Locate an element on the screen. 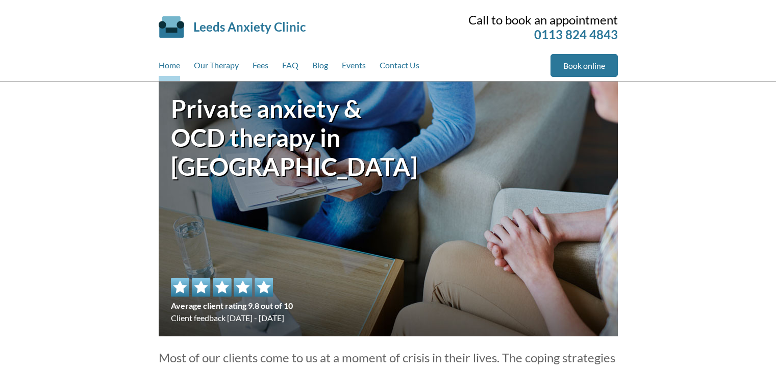 The width and height of the screenshot is (776, 372). a: Fees is located at coordinates (260, 67).